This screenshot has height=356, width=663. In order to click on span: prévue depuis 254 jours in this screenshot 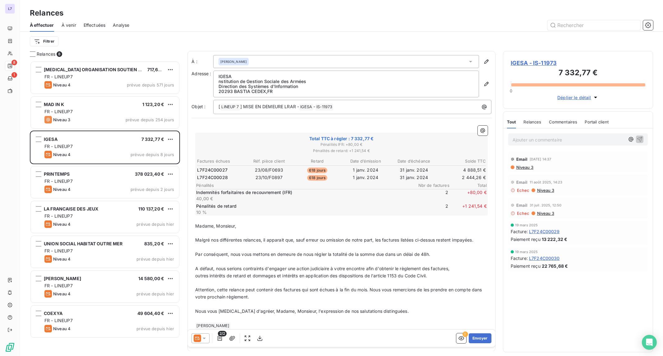, I will do `click(150, 120)`.